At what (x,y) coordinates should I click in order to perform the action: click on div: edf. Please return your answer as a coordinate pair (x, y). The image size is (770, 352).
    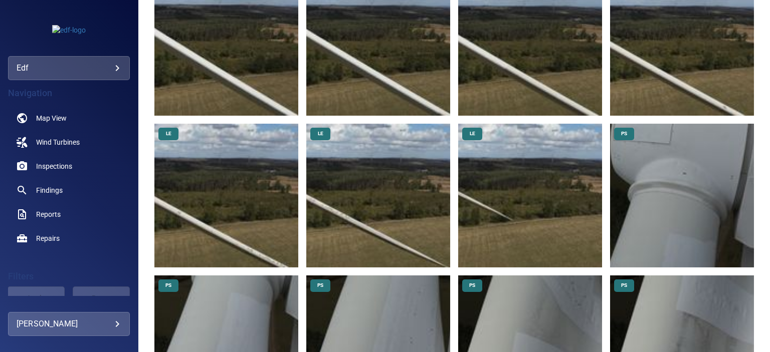
    Looking at the image, I should click on (69, 68).